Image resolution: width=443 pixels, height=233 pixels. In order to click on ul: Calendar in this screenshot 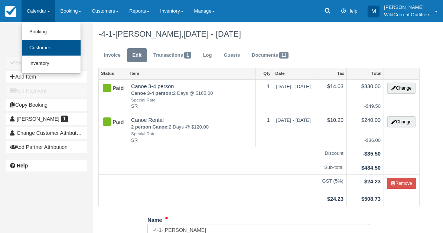, I will do `click(51, 48)`.